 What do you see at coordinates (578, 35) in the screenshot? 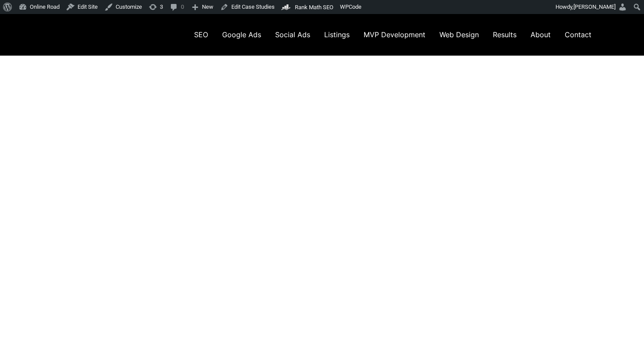
I see `span: Contact` at bounding box center [578, 35].